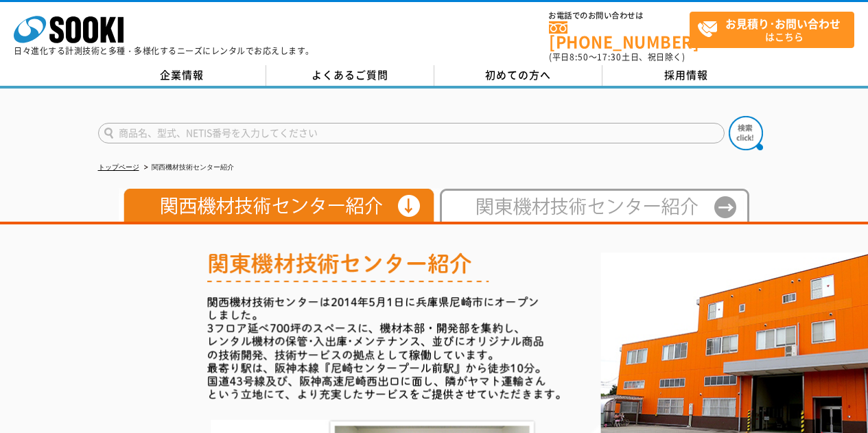 This screenshot has width=868, height=433. I want to click on span: はこちら, so click(775, 30).